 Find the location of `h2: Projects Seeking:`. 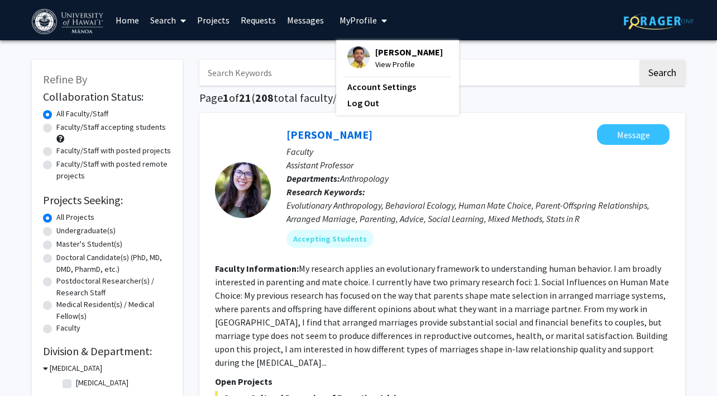

h2: Projects Seeking: is located at coordinates (107, 200).